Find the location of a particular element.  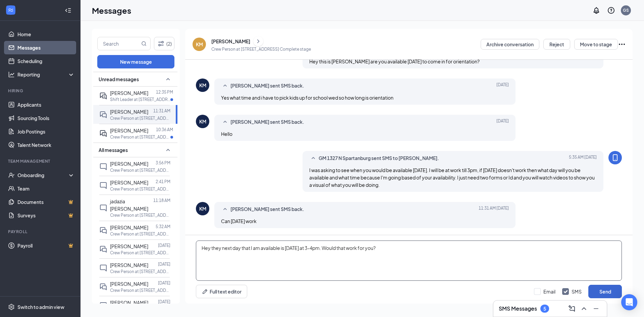

svg: QuestionInfo is located at coordinates (611, 11).